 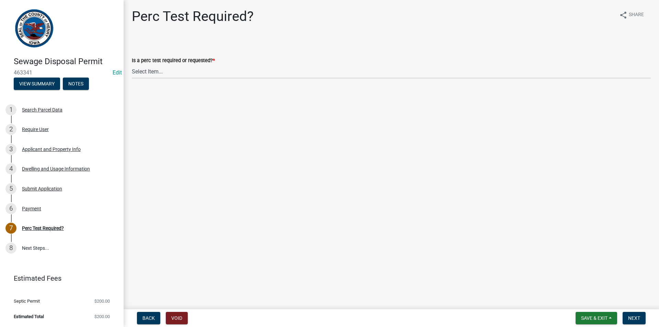 I want to click on div: 3, so click(x=11, y=149).